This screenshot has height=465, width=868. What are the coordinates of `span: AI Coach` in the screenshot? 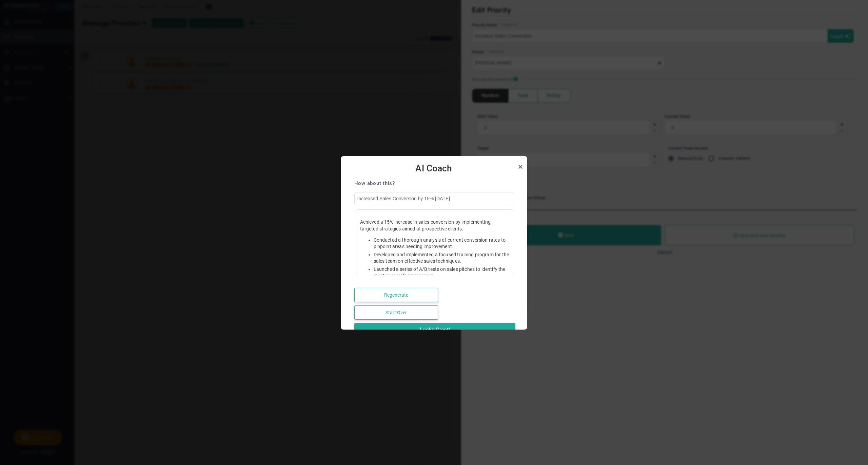 It's located at (434, 169).